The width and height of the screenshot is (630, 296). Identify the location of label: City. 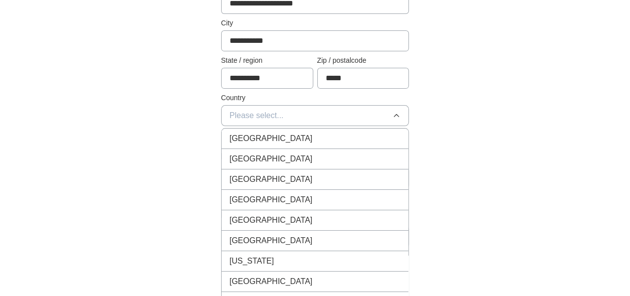
(315, 23).